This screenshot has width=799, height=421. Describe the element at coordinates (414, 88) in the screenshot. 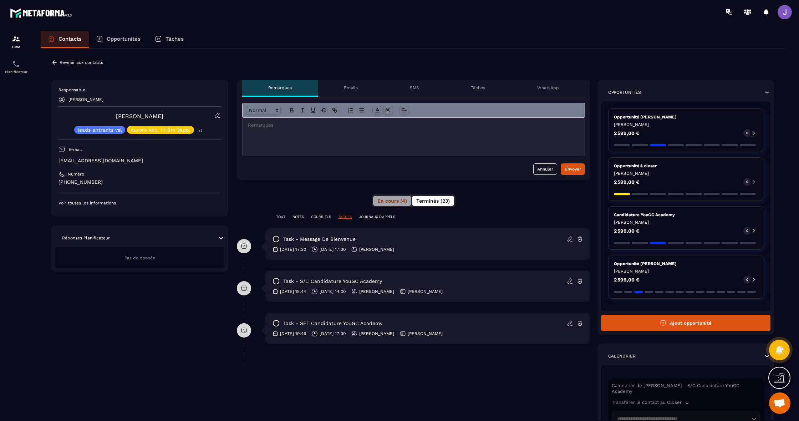

I see `p: SMS` at that location.